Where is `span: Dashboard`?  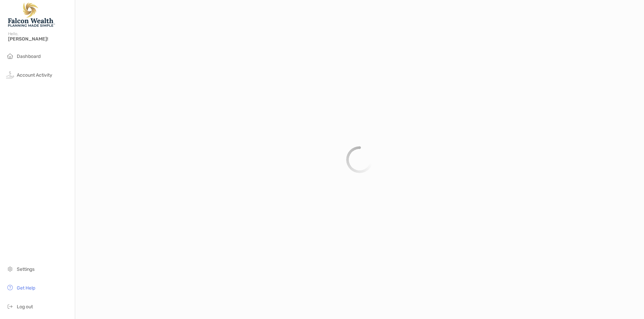 span: Dashboard is located at coordinates (29, 56).